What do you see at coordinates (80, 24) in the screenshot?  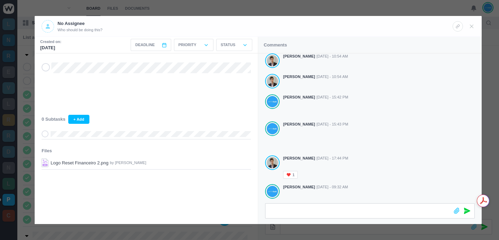 I see `p: No Assignee` at bounding box center [80, 24].